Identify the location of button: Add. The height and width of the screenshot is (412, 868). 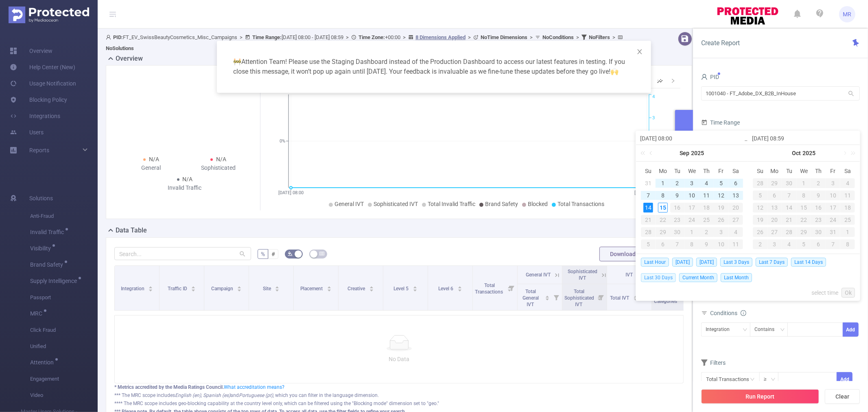
(851, 329).